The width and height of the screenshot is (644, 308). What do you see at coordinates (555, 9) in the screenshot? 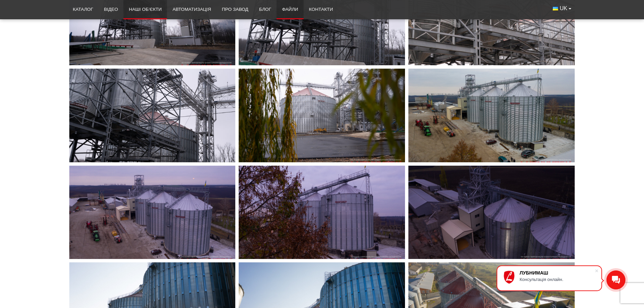
I see `img: Українська` at bounding box center [555, 9].